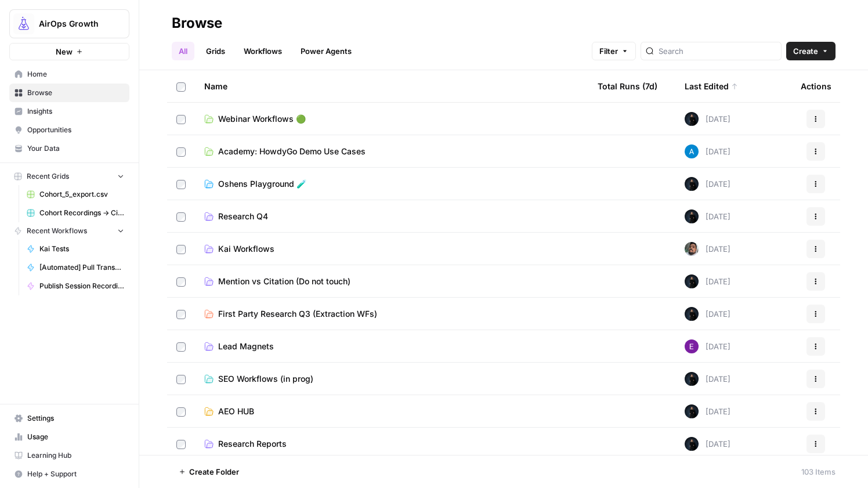 The height and width of the screenshot is (488, 868). I want to click on a: Browse, so click(69, 93).